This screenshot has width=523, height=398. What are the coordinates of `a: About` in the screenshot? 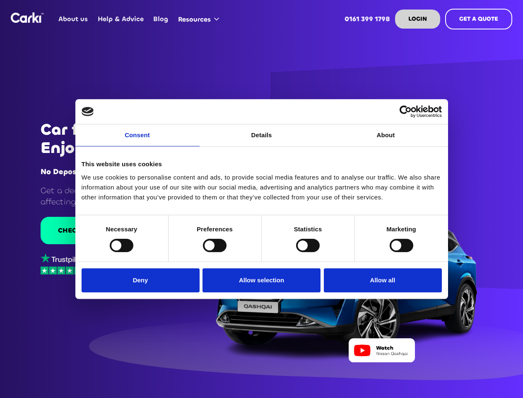 It's located at (386, 135).